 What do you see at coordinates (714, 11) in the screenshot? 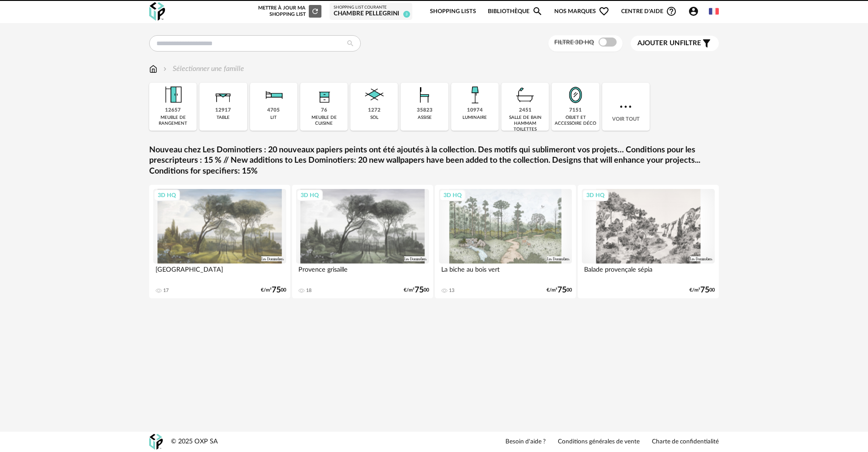
I see `img: fr` at bounding box center [714, 11].